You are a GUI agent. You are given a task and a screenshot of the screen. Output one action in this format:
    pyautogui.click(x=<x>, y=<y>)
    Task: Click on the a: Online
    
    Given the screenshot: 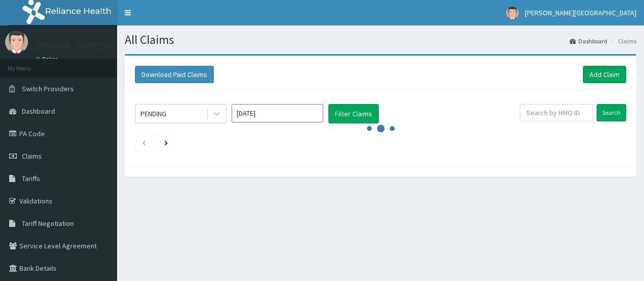 What is the action you would take?
    pyautogui.click(x=48, y=59)
    